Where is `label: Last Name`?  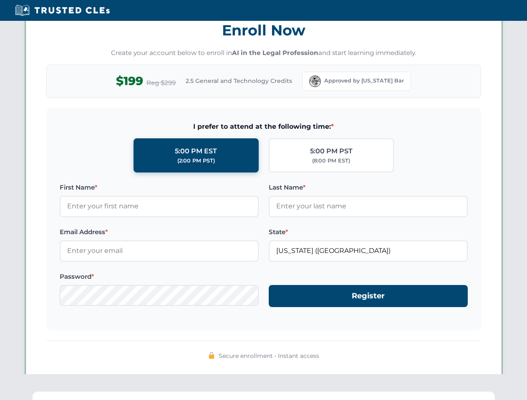 label: Last Name is located at coordinates (368, 188).